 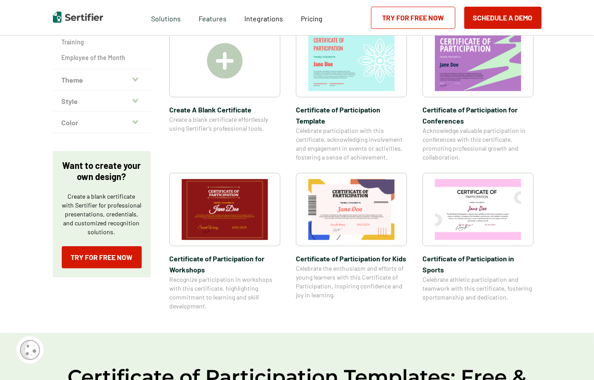 I want to click on button: Color, so click(x=102, y=123).